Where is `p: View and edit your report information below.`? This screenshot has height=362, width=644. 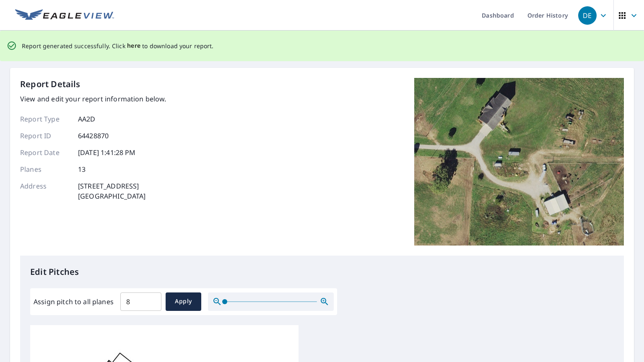 p: View and edit your report information below. is located at coordinates (93, 99).